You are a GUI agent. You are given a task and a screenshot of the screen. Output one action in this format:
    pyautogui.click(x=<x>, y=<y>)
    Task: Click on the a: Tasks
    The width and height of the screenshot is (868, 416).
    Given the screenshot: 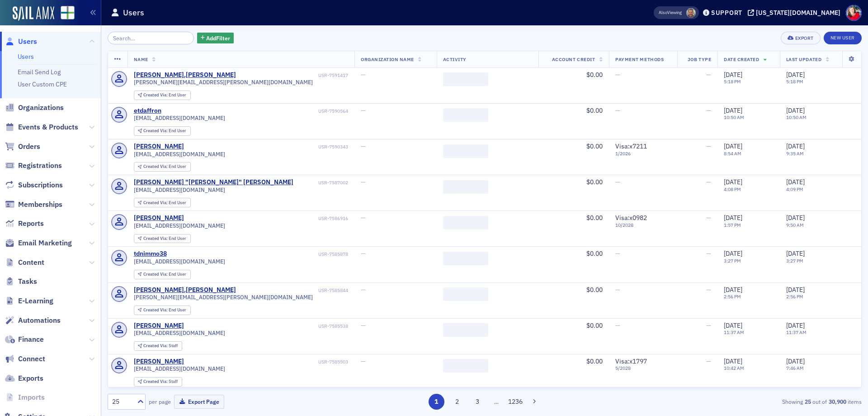 What is the action you would take?
    pyautogui.click(x=21, y=281)
    